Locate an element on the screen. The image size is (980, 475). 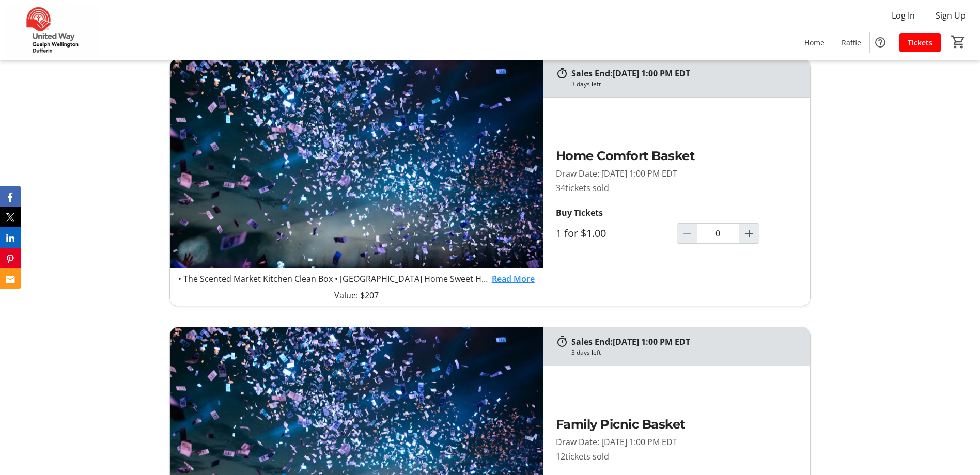
p: Value: $207 is located at coordinates (356, 295).